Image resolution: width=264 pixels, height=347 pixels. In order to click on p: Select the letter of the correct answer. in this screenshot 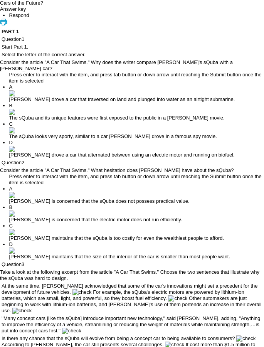, I will do `click(132, 55)`.